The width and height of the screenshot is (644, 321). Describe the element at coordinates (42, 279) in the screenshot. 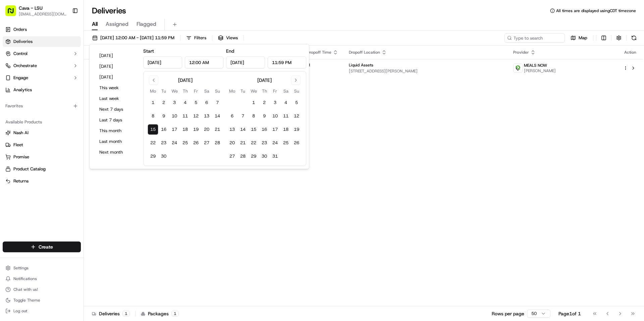

I see `button: Notifications` at that location.